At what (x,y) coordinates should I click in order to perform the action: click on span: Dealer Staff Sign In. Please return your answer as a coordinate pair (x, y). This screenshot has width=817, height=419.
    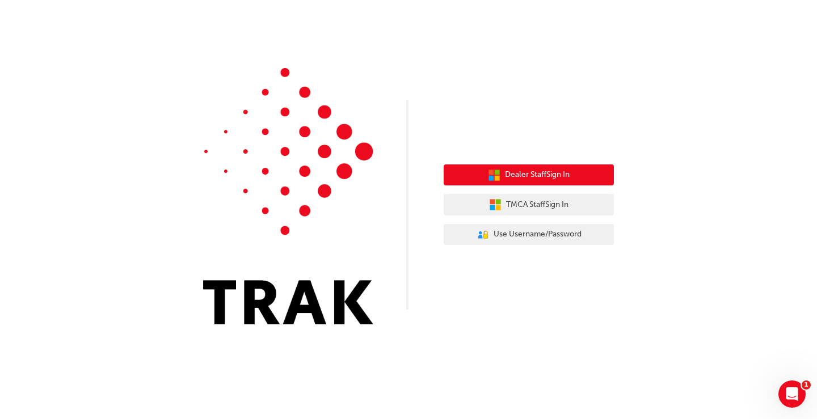
    Looking at the image, I should click on (537, 175).